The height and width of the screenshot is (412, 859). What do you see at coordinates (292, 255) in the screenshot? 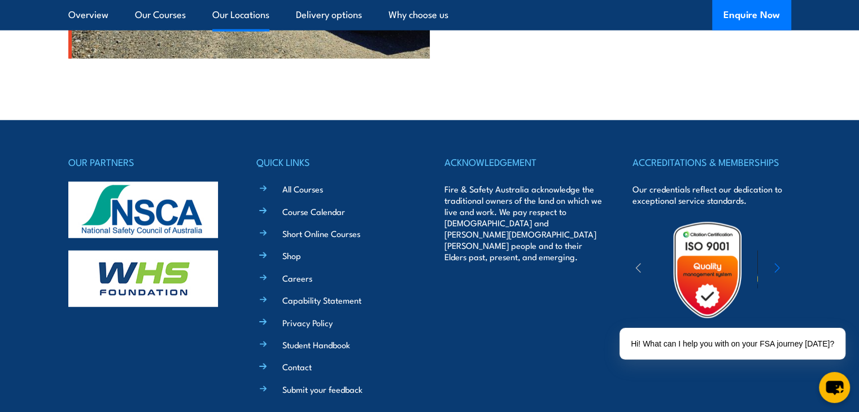
I see `a: Shop` at bounding box center [292, 255].